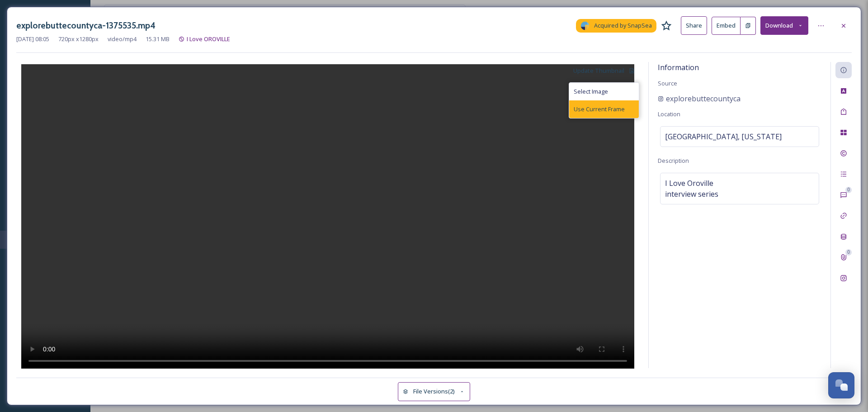 The image size is (868, 412). I want to click on span: video/mp4, so click(122, 39).